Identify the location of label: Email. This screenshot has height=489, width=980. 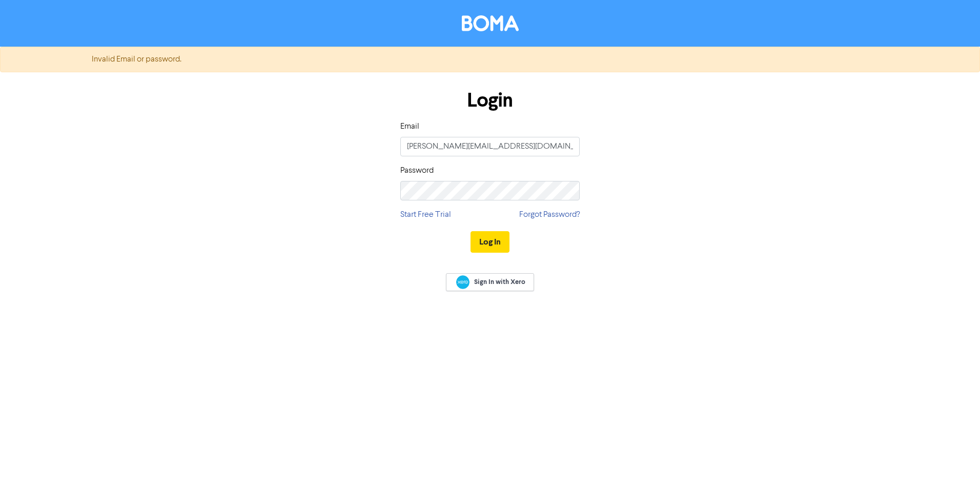
(409, 127).